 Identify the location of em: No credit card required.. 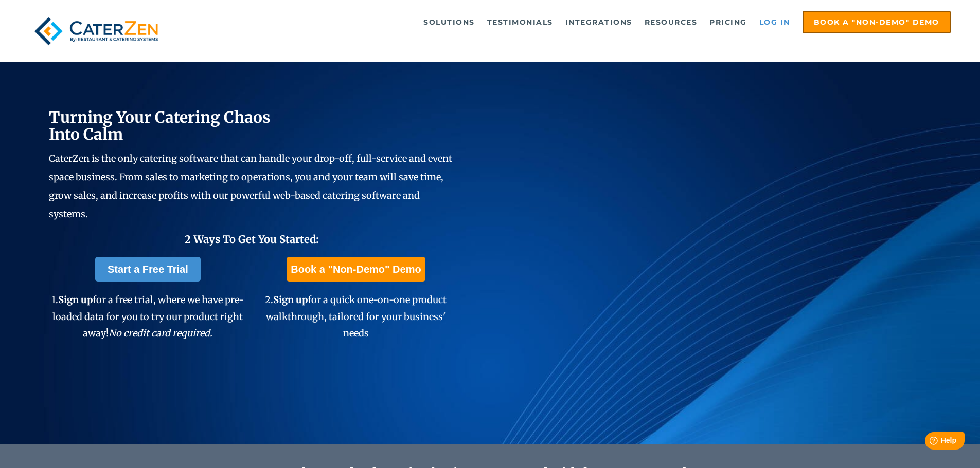
(161, 333).